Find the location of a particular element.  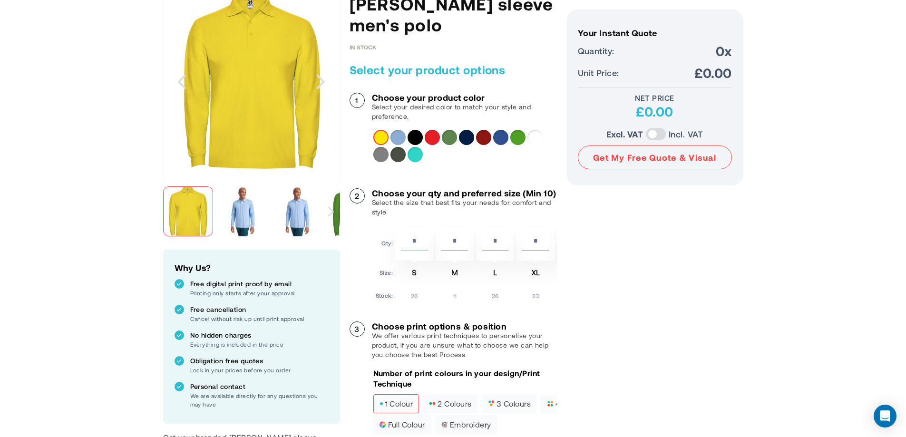

td: M is located at coordinates (454, 274).